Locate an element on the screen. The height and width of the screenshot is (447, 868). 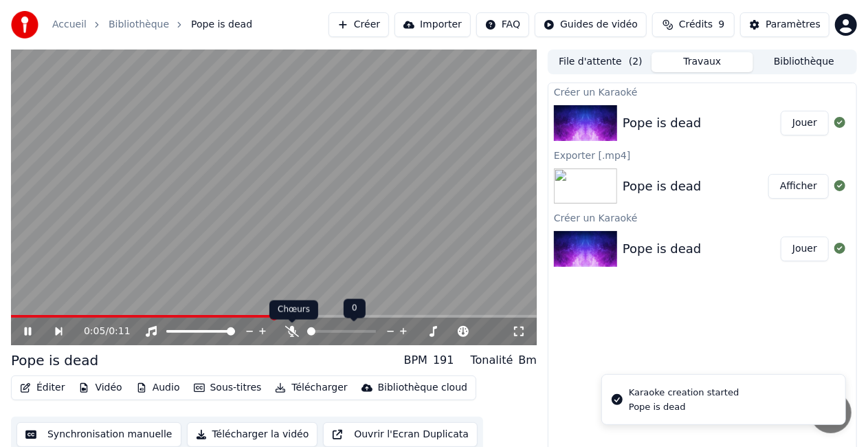
button: Créer is located at coordinates (358, 24).